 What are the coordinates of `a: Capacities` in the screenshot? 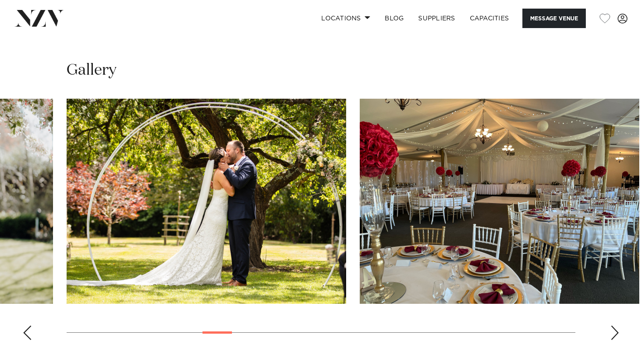 It's located at (489, 18).